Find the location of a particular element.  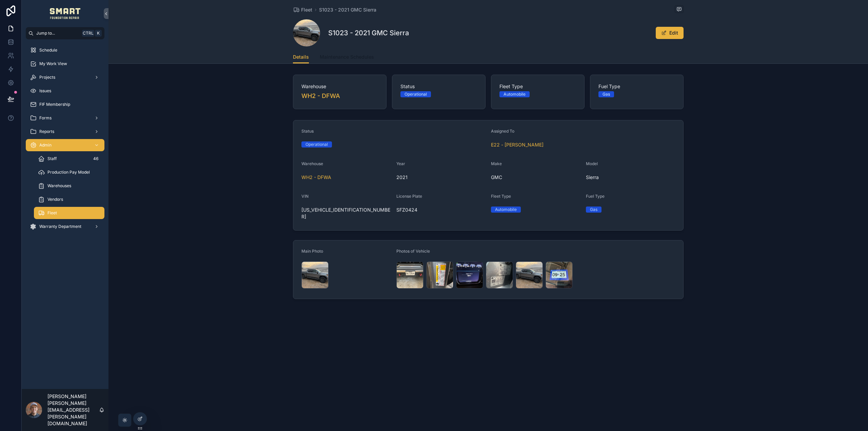

span: Projects is located at coordinates (47, 77).